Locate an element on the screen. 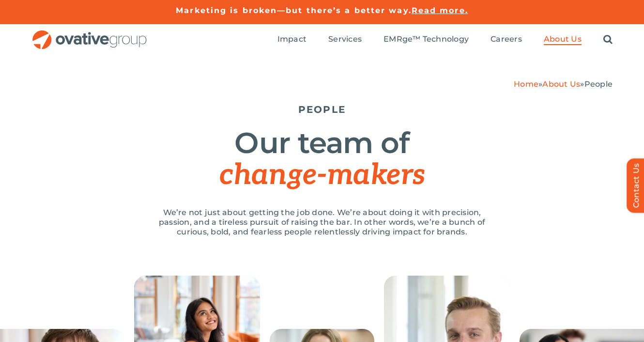 This screenshot has height=342, width=644. span: People is located at coordinates (598, 84).